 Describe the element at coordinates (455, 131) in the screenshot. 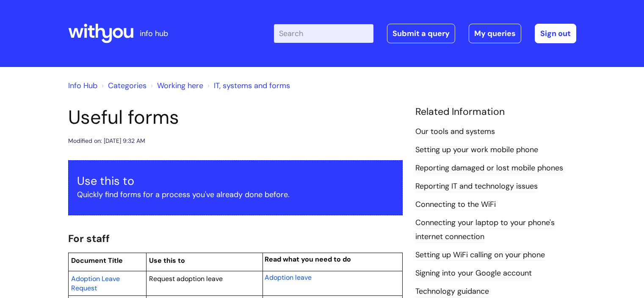

I see `a: Our tools and systems` at that location.